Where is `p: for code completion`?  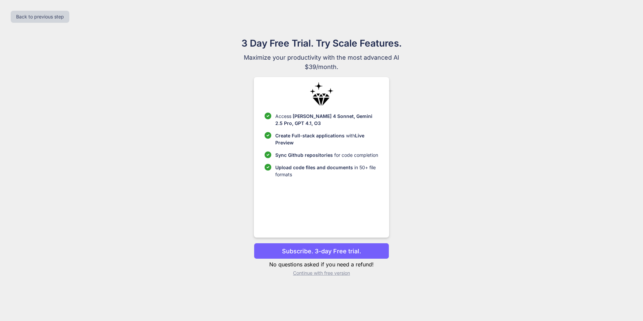 p: for code completion is located at coordinates (326, 155).